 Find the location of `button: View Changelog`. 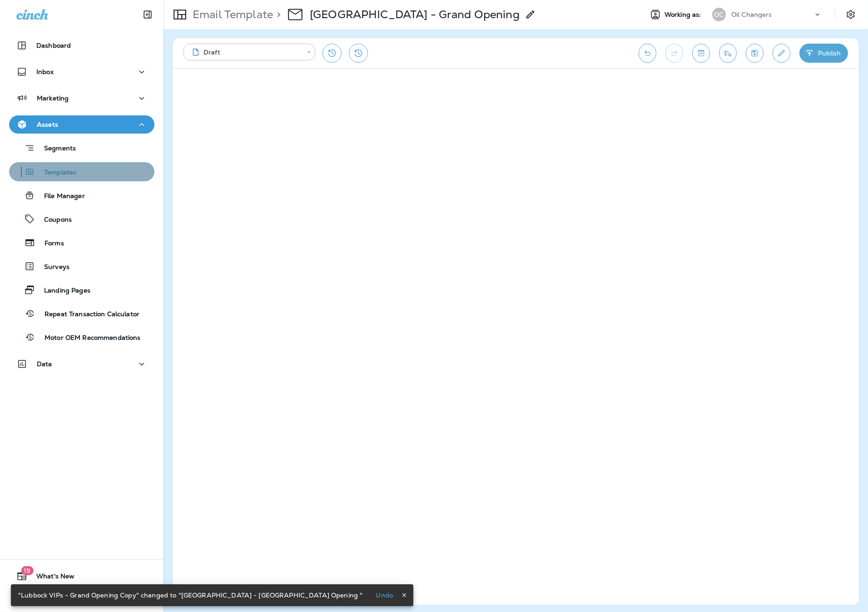

button: View Changelog is located at coordinates (358, 53).